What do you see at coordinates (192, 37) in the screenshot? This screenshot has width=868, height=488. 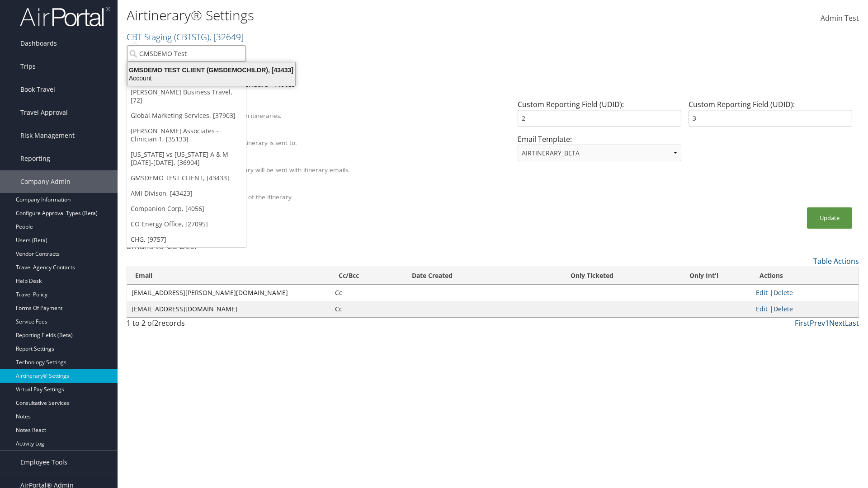 I see `span: ( CBTSTG )` at bounding box center [192, 37].